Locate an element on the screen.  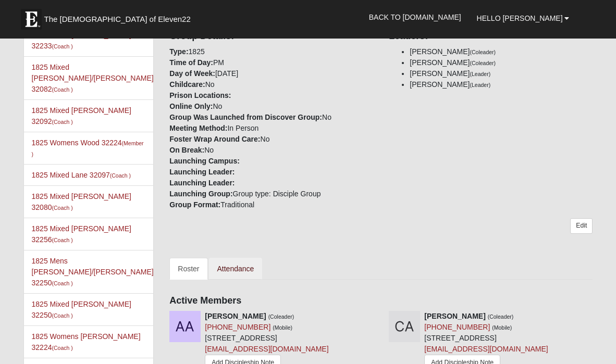
small: (Member ) is located at coordinates (88, 149).